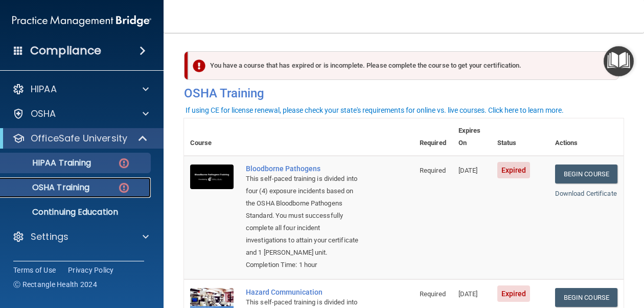 The height and width of the screenshot is (308, 644). Describe the element at coordinates (305, 292) in the screenshot. I see `a: Hazard Communication` at that location.